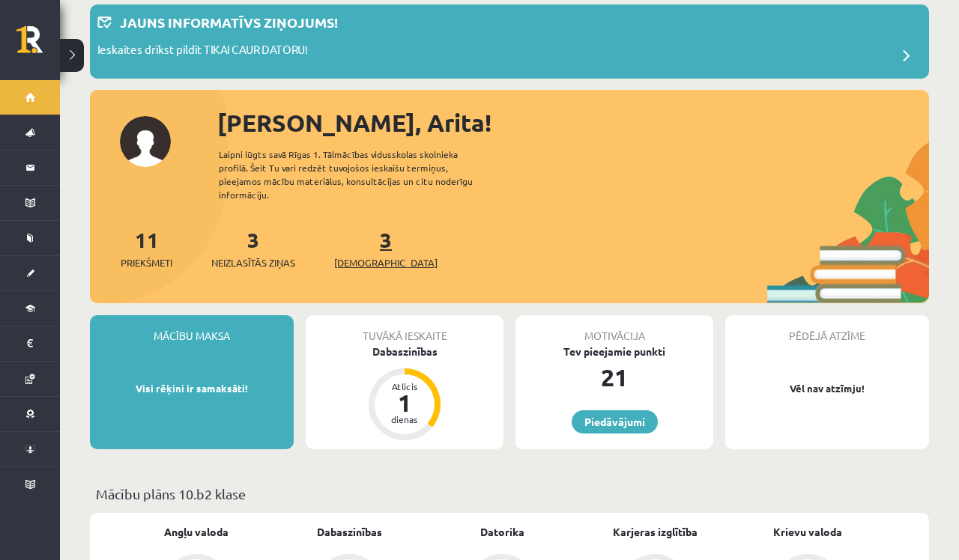 The image size is (959, 560). What do you see at coordinates (510, 41) in the screenshot?
I see `a: Jauns informatīvs ziņojums! Ieskaites drīkst pildīt TIKAI CAUR DATORU!` at bounding box center [510, 41].